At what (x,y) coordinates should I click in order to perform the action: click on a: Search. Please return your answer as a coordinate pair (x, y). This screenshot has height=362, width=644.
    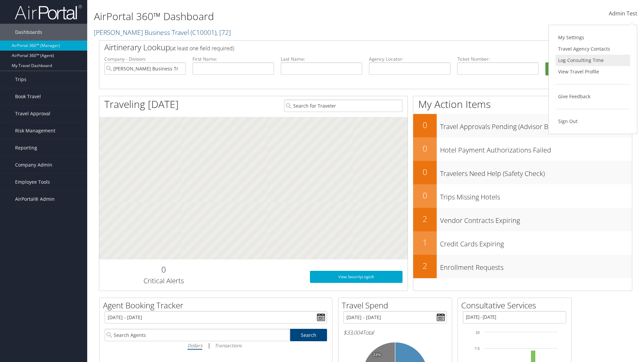
    Looking at the image, I should click on (308, 335).